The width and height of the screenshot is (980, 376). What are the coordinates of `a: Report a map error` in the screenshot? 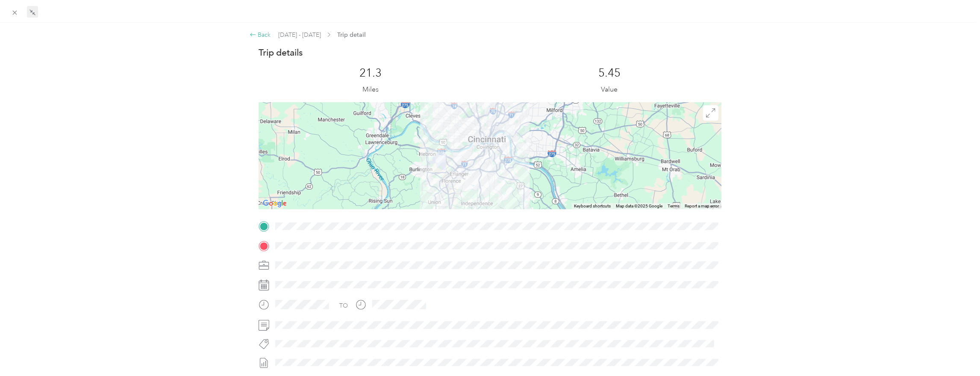 It's located at (701, 205).